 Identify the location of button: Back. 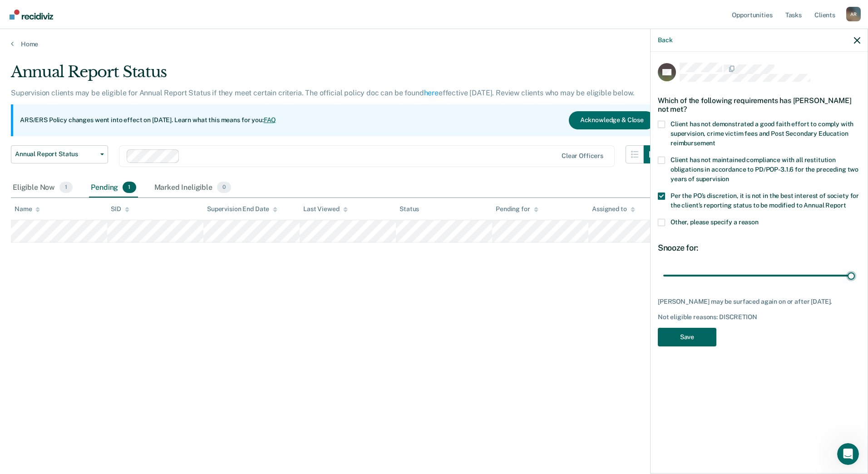
(665, 40).